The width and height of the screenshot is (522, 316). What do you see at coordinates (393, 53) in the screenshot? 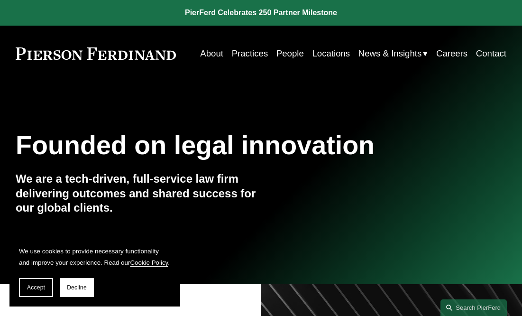
I see `a: folder dropdown` at bounding box center [393, 53].